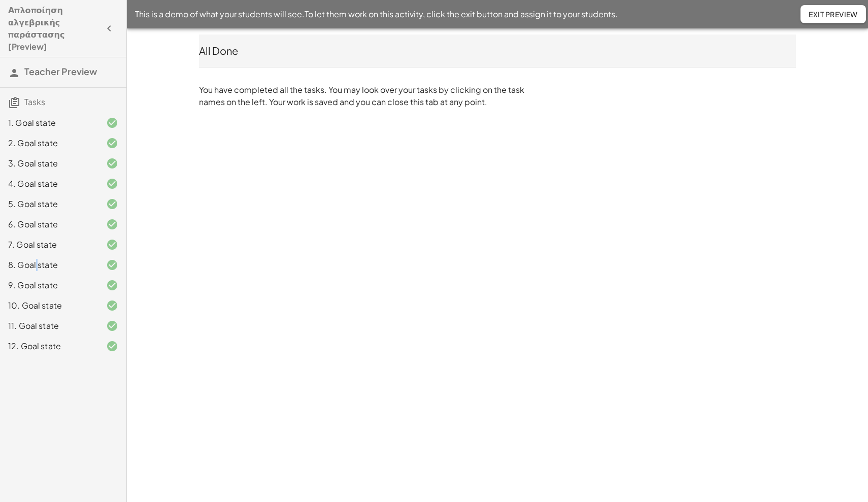  What do you see at coordinates (48, 326) in the screenshot?
I see `div: 11. Goal state` at bounding box center [48, 326].